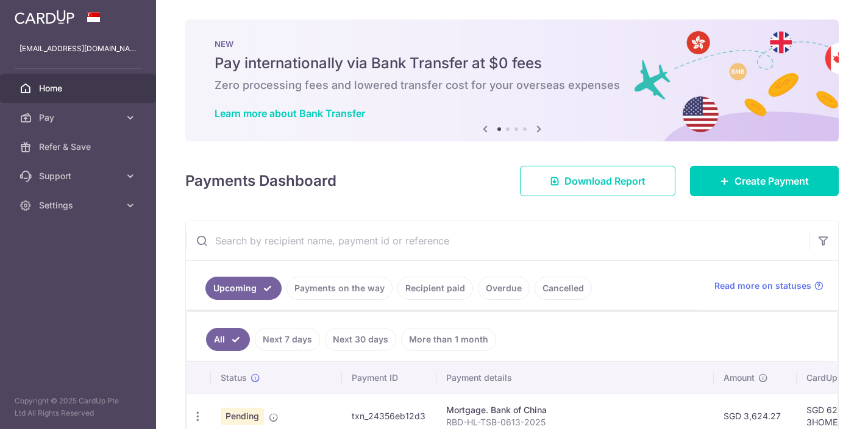  Describe the element at coordinates (512, 63) in the screenshot. I see `h5: Pay internationally via Bank Transfer at $0 fees` at that location.